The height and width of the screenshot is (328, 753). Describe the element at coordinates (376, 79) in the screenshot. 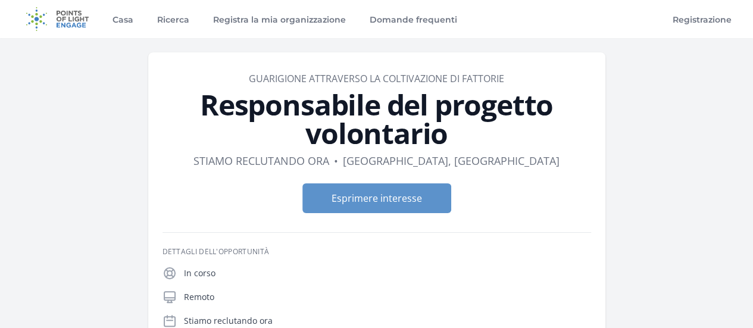

I see `font: Guarigione attraverso la coltivazione di fattorie` at that location.